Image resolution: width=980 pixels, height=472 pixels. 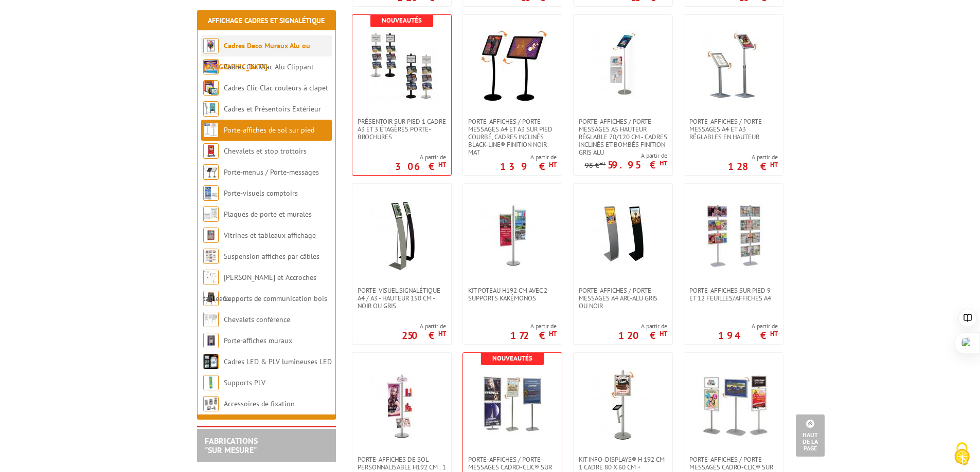 What do you see at coordinates (512, 66) in the screenshot?
I see `img: Porte-affiches / Porte-messages A4 et A3 sur pied courbé, cadres inclinés Black-Line® finition no...` at bounding box center [512, 66].